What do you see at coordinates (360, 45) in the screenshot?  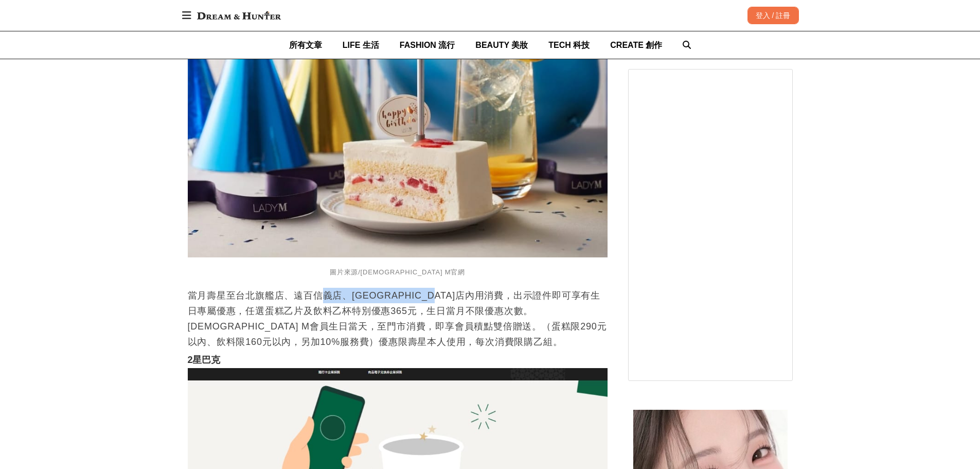 I see `a: LIFE 生活` at bounding box center [360, 45].